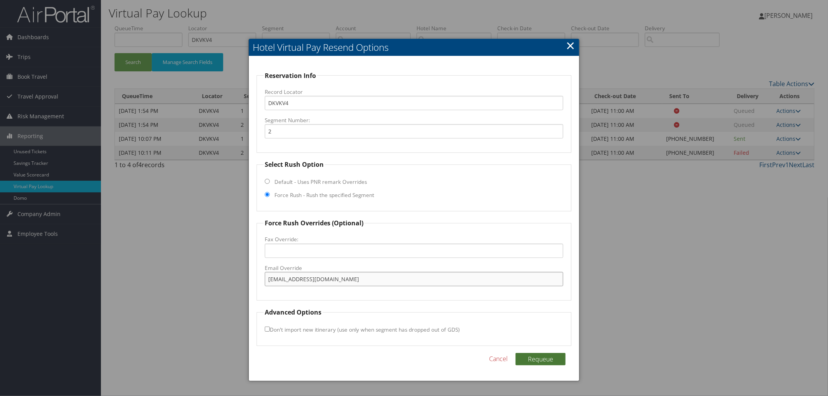 The image size is (828, 396). What do you see at coordinates (321, 182) in the screenshot?
I see `label: Default - Uses PNR remark Overrides` at bounding box center [321, 182].